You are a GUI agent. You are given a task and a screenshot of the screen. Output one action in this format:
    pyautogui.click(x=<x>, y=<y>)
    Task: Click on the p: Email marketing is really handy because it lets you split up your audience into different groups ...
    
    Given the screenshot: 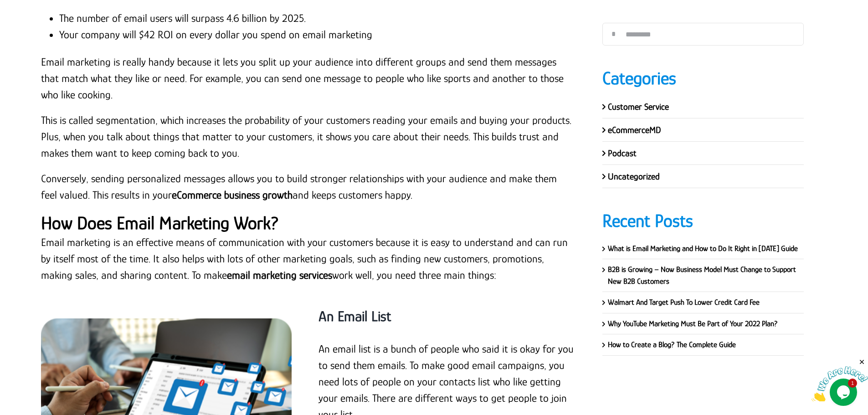 What is the action you would take?
    pyautogui.click(x=308, y=78)
    